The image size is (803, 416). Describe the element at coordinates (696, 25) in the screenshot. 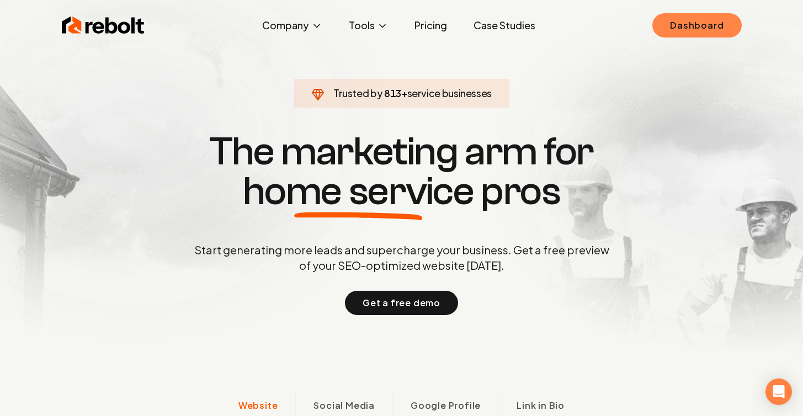

I see `a: Dashboard` at that location.